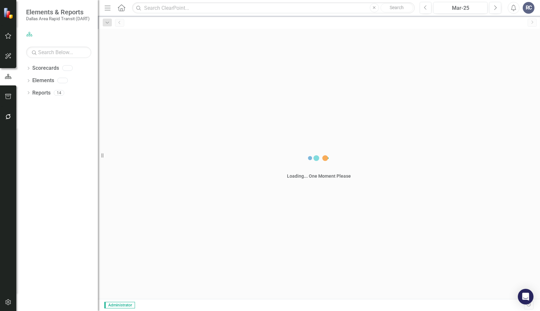 This screenshot has width=540, height=311. Describe the element at coordinates (397, 8) in the screenshot. I see `span: Search` at that location.